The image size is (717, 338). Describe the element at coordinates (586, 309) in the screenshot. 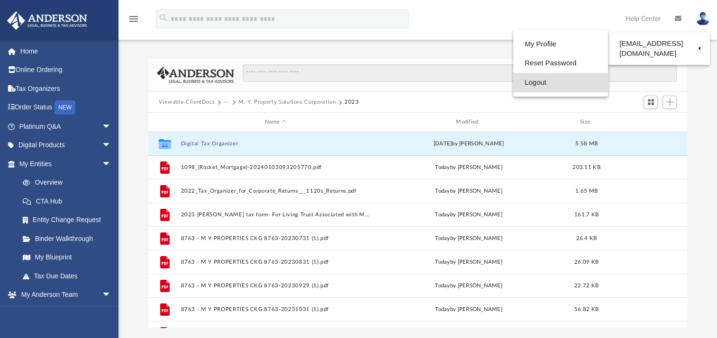

I see `span: 56.82 KB` at that location.